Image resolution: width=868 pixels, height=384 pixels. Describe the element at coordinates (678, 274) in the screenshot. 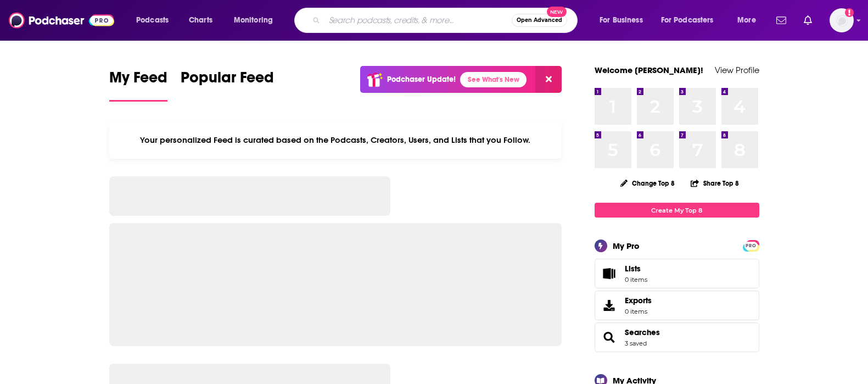

I see `a: Lists` at that location.